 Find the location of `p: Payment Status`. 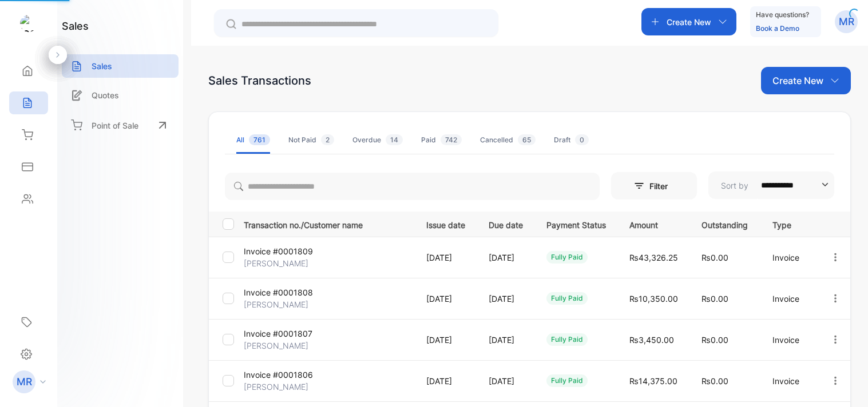

p: Payment Status is located at coordinates (576, 224).